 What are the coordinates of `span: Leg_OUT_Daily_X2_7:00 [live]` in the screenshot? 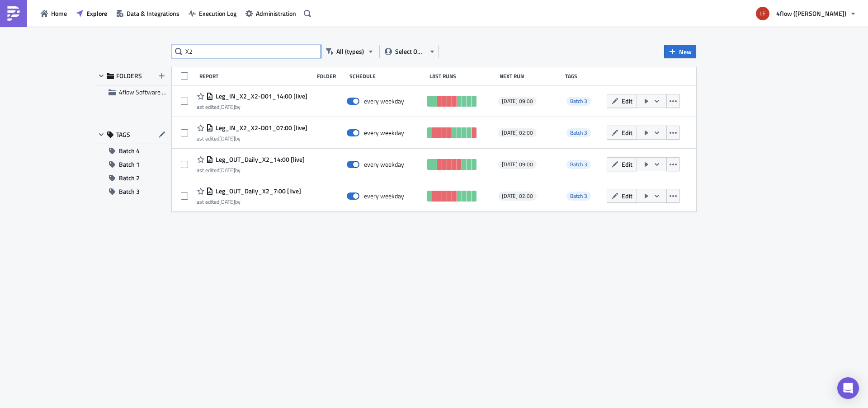 It's located at (257, 191).